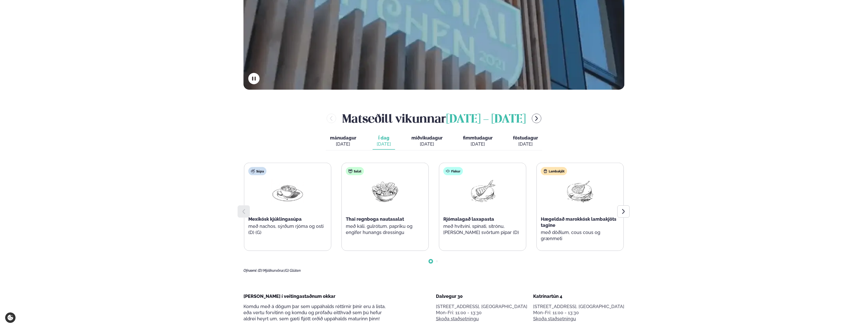 The width and height of the screenshot is (868, 328). What do you see at coordinates (437, 261) in the screenshot?
I see `span: Go to slide 2` at bounding box center [437, 261].